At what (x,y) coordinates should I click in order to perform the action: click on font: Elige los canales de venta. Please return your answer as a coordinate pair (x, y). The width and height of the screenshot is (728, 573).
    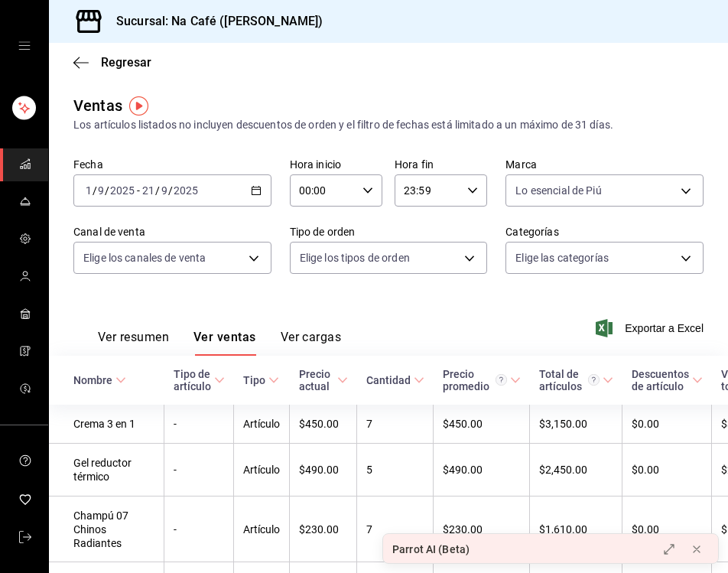
    Looking at the image, I should click on (144, 258).